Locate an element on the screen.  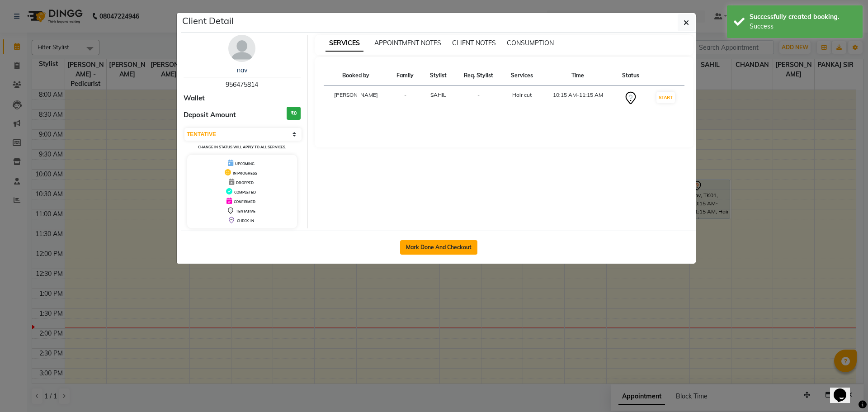
th: Time is located at coordinates (578, 75).